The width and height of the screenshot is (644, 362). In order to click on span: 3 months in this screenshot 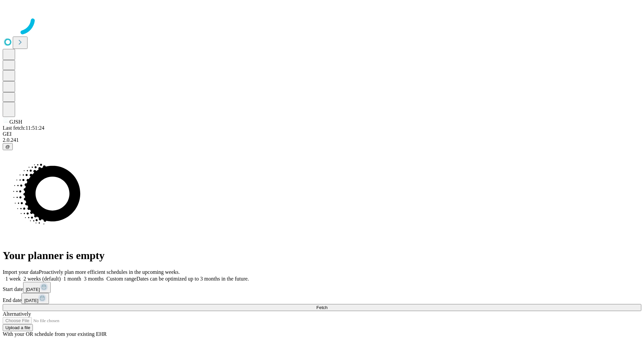, I will do `click(93, 278)`.